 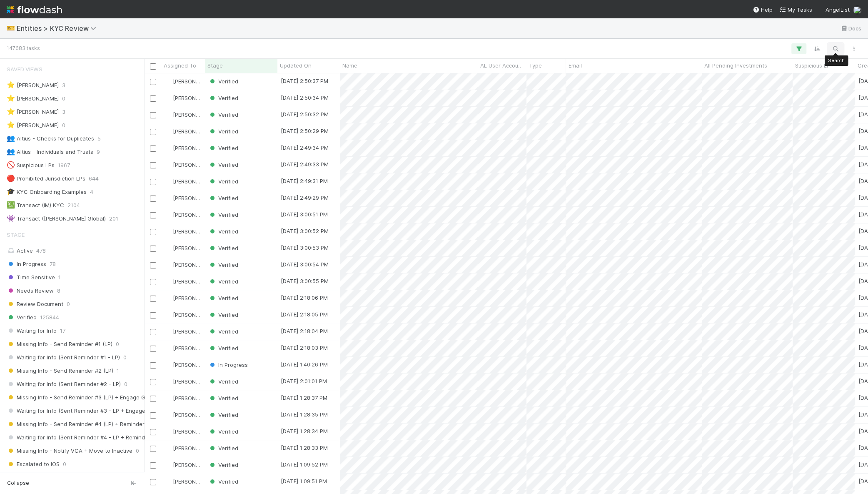 I want to click on span: Waiting for Info (Sent Reminder #3 - LP + Engaged GP), so click(x=83, y=410).